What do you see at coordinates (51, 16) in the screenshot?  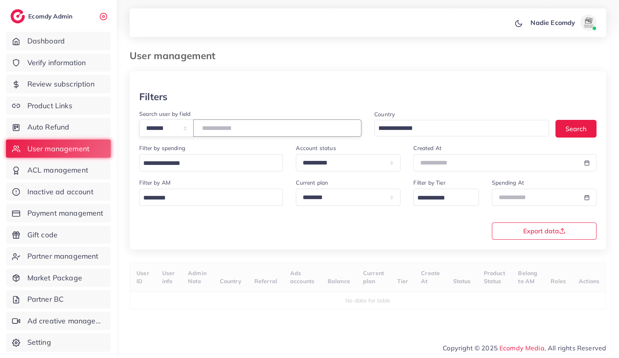 I see `h2: Ecomdy Admin` at bounding box center [51, 16].